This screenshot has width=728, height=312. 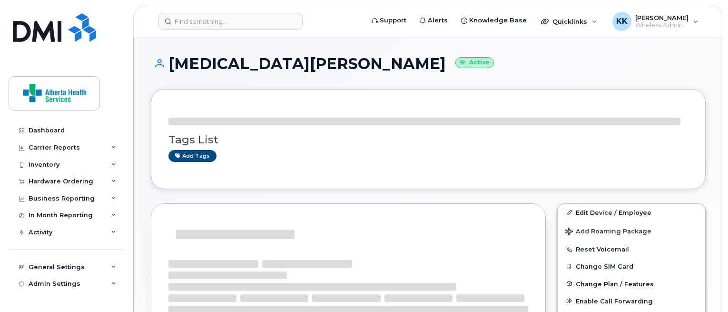 What do you see at coordinates (614, 300) in the screenshot?
I see `span: Enable Call Forwarding` at bounding box center [614, 300].